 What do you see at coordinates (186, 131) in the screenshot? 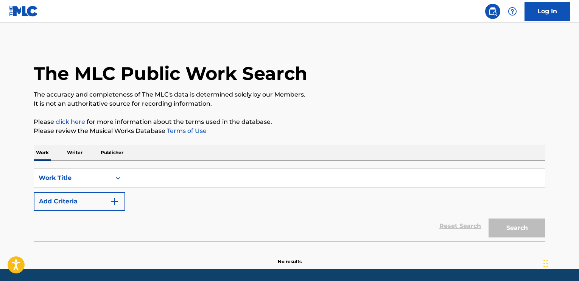
I see `a: Terms of Use` at bounding box center [186, 131].